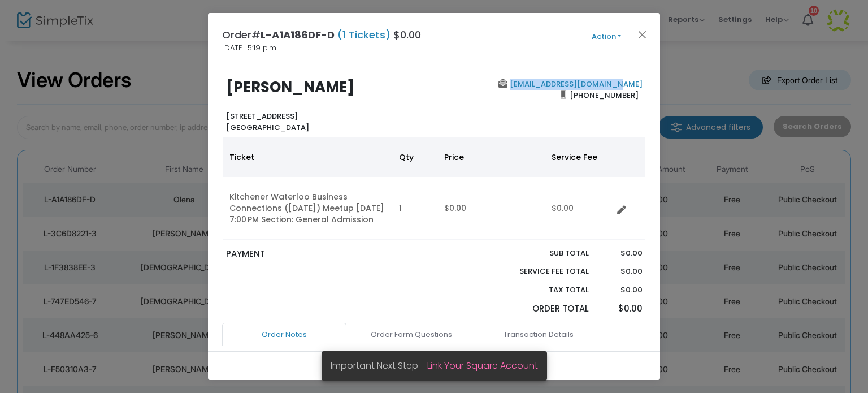 This screenshot has height=393, width=868. Describe the element at coordinates (284, 334) in the screenshot. I see `a: Order Notes` at that location.